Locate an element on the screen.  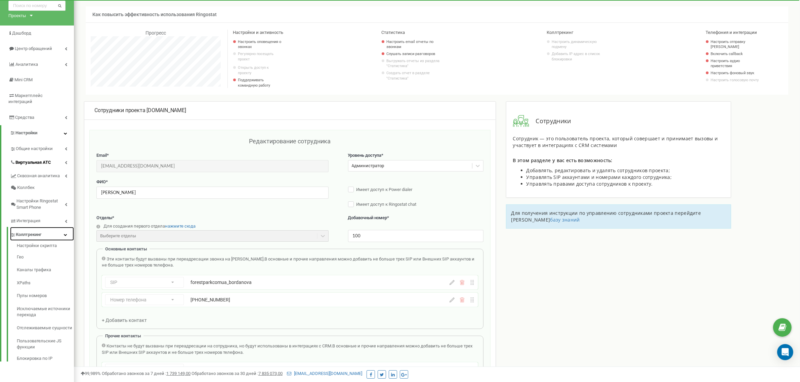
span: Сотрудники is located at coordinates (550, 121).